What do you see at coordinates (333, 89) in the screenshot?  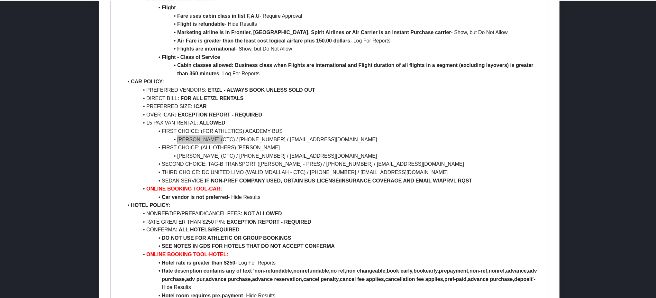 I see `li: PREFERRED VENDORS` at bounding box center [333, 89].